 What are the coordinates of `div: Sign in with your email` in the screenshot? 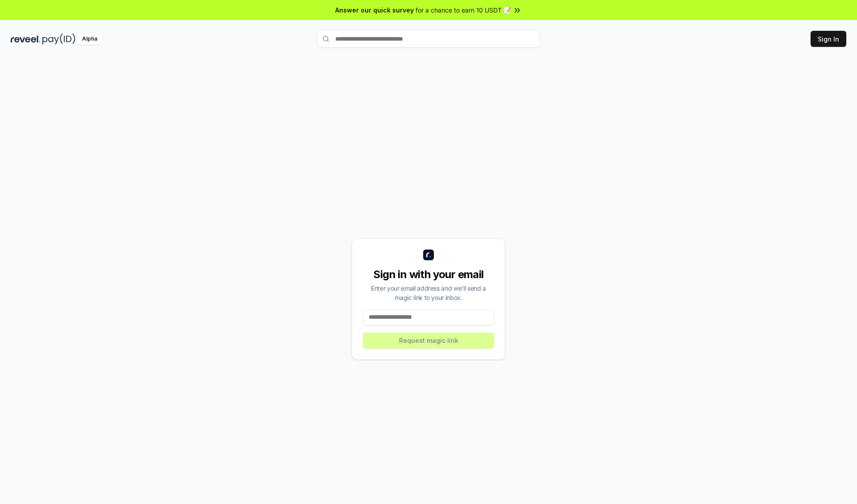 It's located at (429, 275).